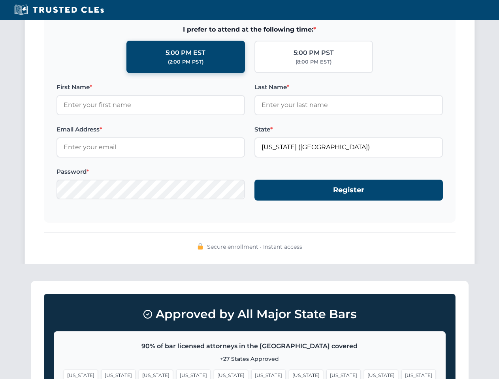 This screenshot has height=379, width=499. I want to click on input: Florida (FL), so click(348, 147).